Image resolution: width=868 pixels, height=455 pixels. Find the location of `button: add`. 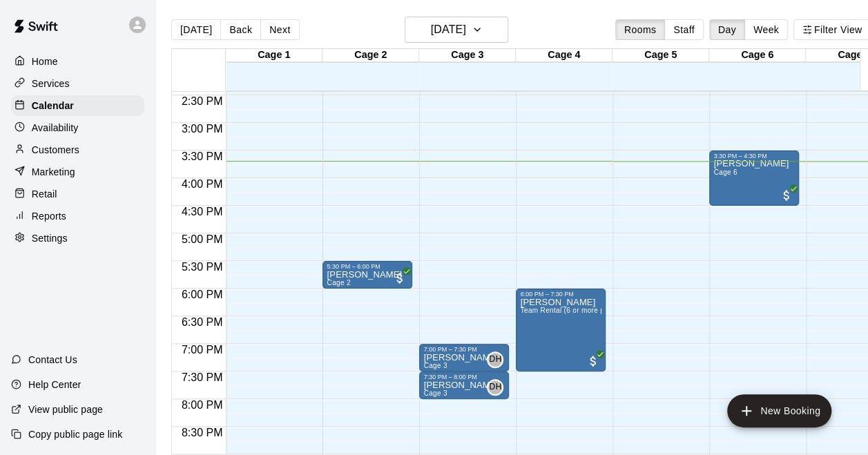

button: add is located at coordinates (780, 411).